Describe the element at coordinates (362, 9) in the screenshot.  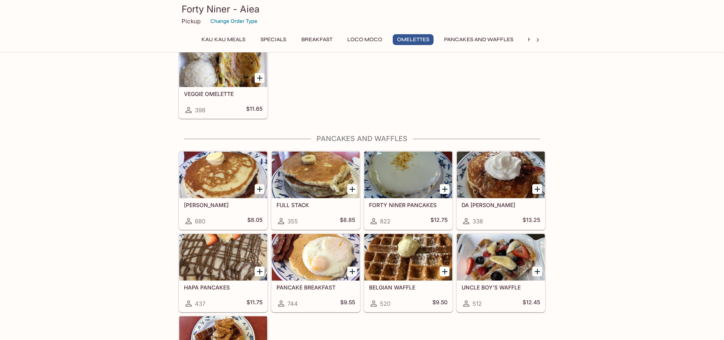
I see `h3: Forty Niner - Aiea` at that location.